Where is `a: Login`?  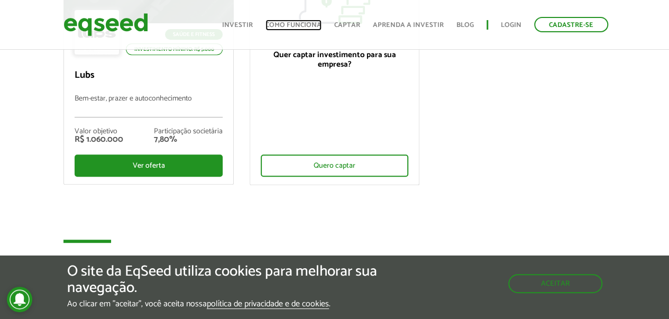
a: Login is located at coordinates (511, 25).